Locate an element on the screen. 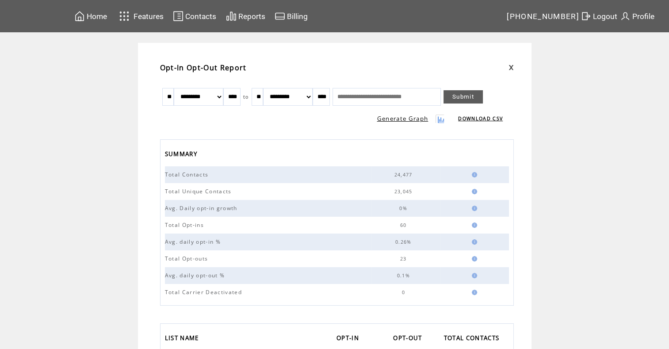 The image size is (669, 349). span: LIST NAME is located at coordinates (183, 339).